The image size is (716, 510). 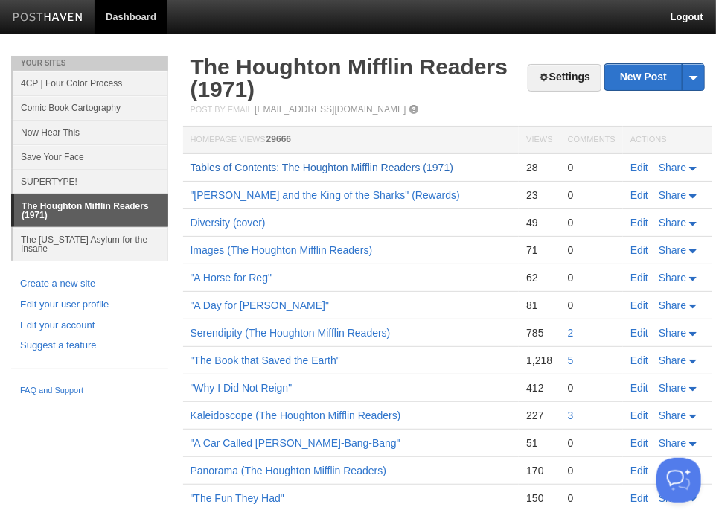 What do you see at coordinates (228, 223) in the screenshot?
I see `a: Diversity (cover)` at bounding box center [228, 223].